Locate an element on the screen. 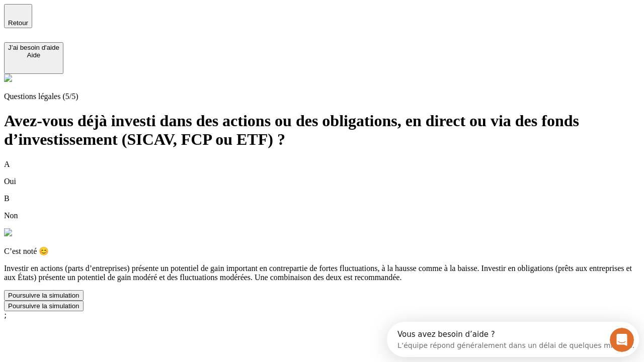 Image resolution: width=644 pixels, height=362 pixels. p: C’est noté 😊 is located at coordinates (322, 251).